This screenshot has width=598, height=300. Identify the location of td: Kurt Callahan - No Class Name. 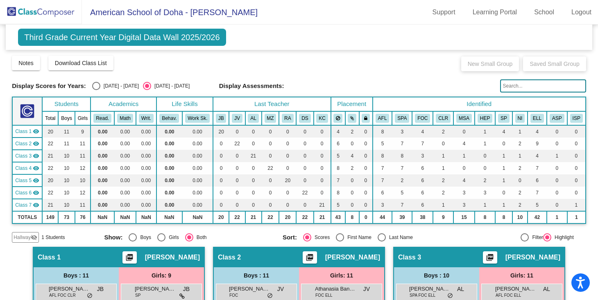
(27, 205).